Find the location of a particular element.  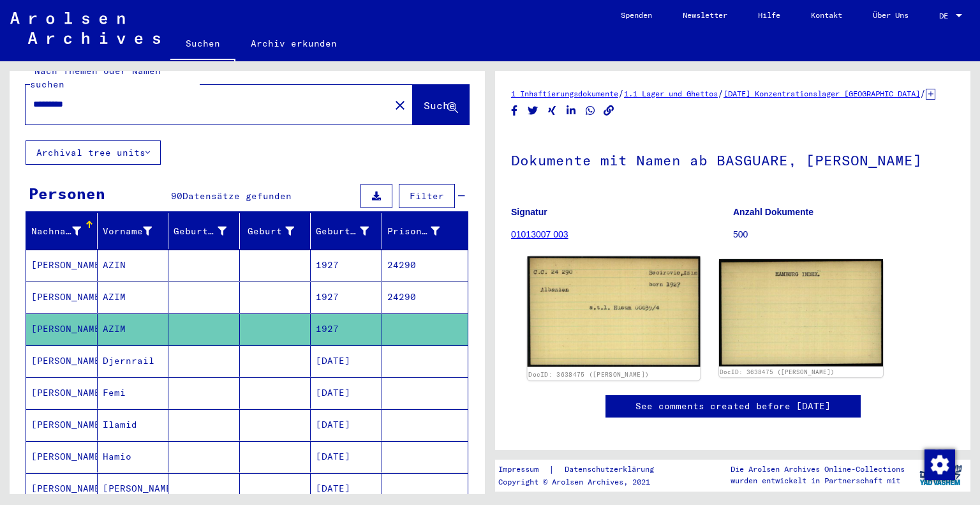

div: Zustimmung ändern is located at coordinates (940, 464).